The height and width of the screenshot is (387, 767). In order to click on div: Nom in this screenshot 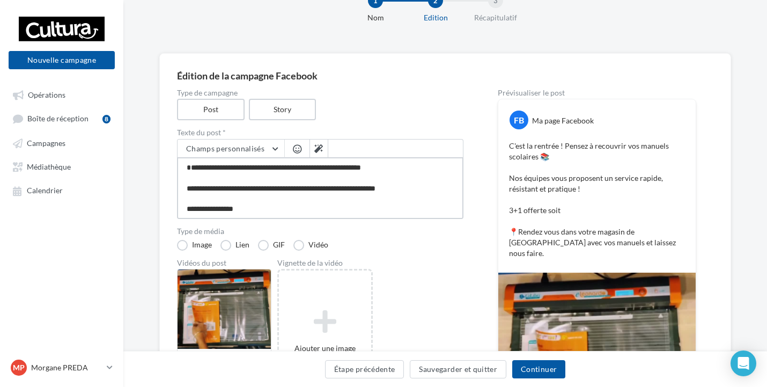, I will do `click(376, 18)`.